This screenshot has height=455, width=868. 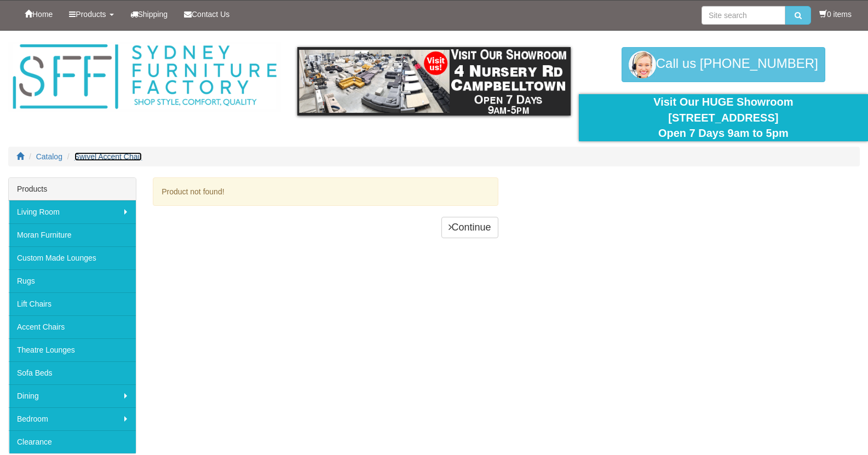 I want to click on a: Home, so click(x=38, y=14).